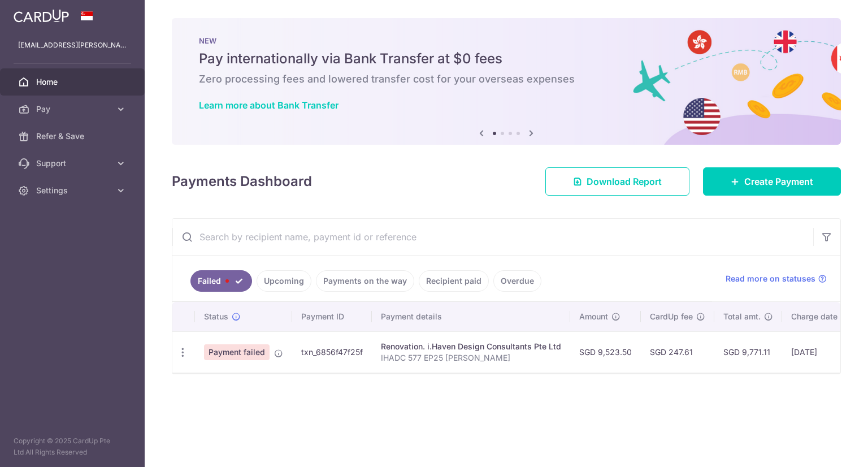  I want to click on th: Payment details, so click(471, 317).